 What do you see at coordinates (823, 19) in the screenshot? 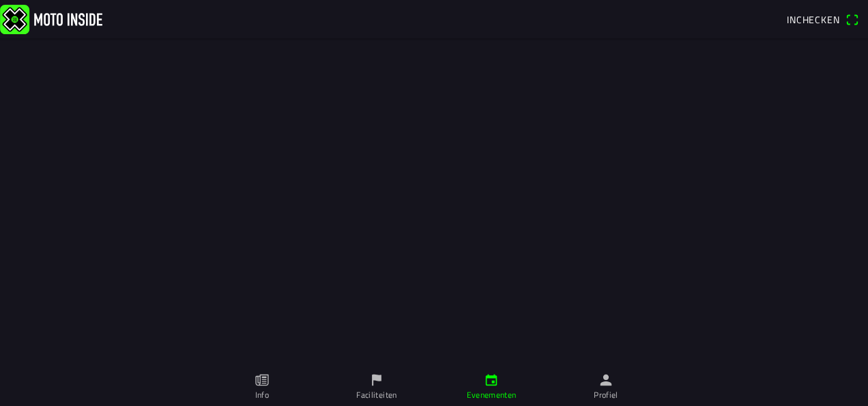
I see `a: IncheckenQR-scanner` at bounding box center [823, 19].